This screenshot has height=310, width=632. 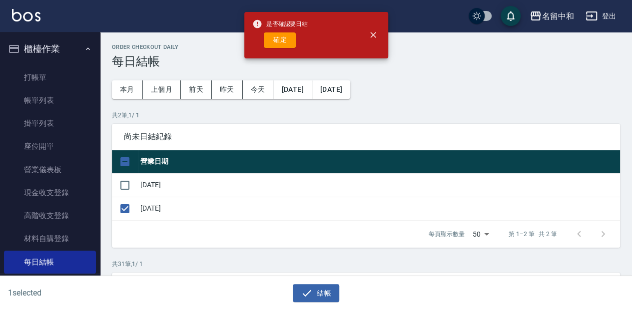 What do you see at coordinates (196, 89) in the screenshot?
I see `button: 前天` at bounding box center [196, 89].